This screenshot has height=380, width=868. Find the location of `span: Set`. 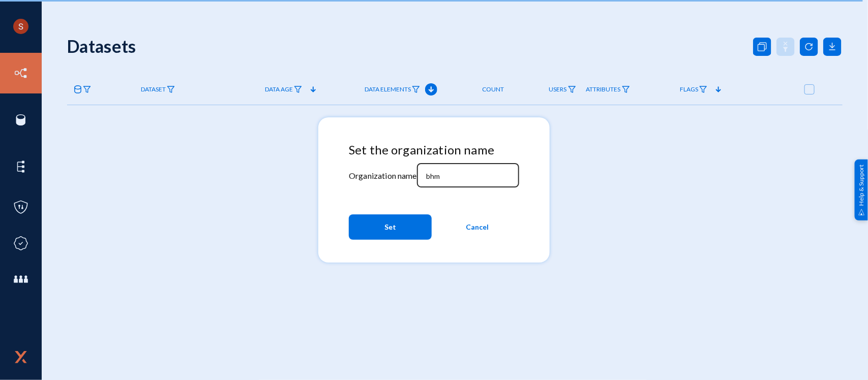

span: Set is located at coordinates (390, 227).